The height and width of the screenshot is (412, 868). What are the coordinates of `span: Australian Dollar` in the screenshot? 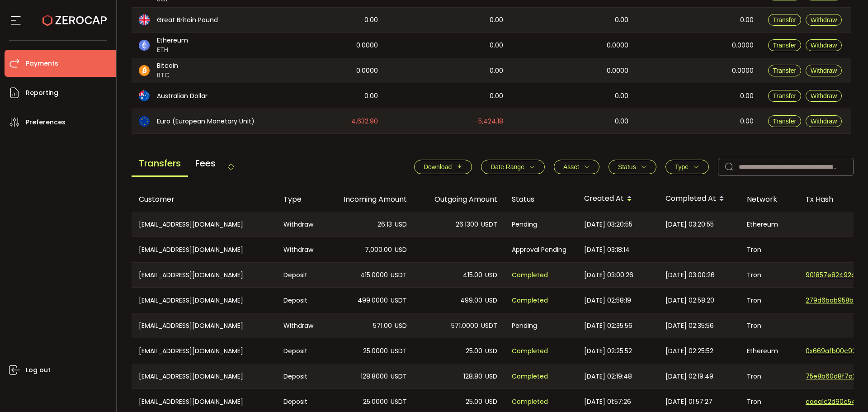 It's located at (182, 96).